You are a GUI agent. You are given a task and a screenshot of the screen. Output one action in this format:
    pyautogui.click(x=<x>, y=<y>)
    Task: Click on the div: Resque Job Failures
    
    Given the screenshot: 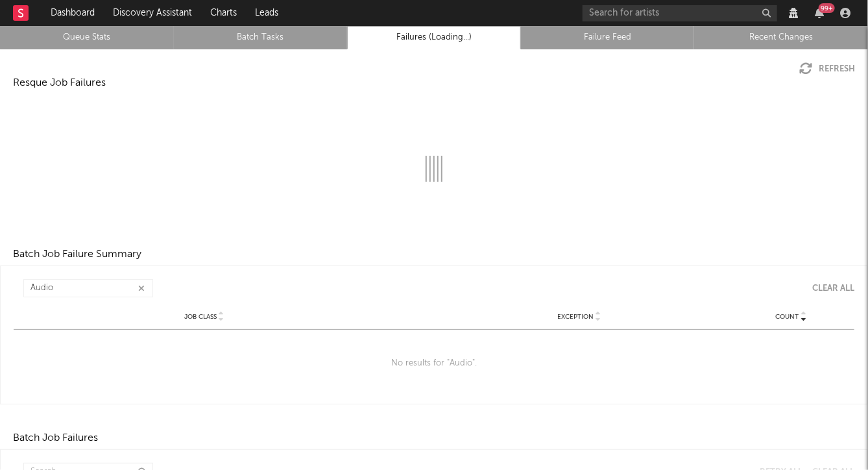 What is the action you would take?
    pyautogui.click(x=59, y=83)
    